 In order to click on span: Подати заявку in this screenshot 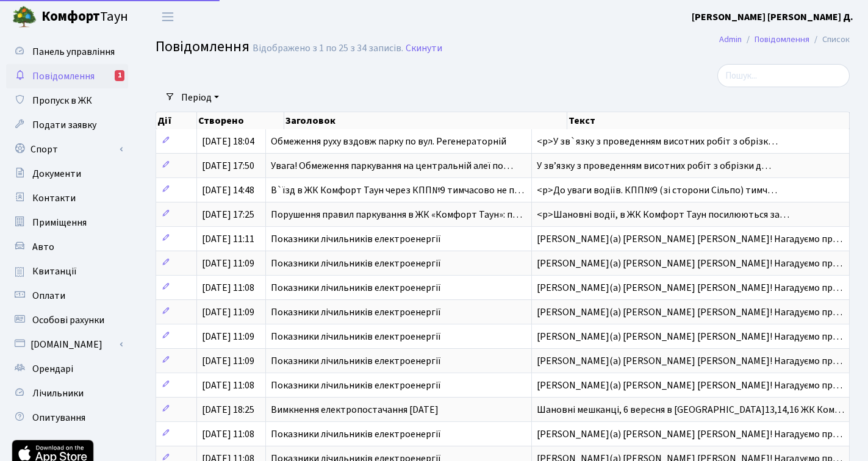, I will do `click(64, 125)`.